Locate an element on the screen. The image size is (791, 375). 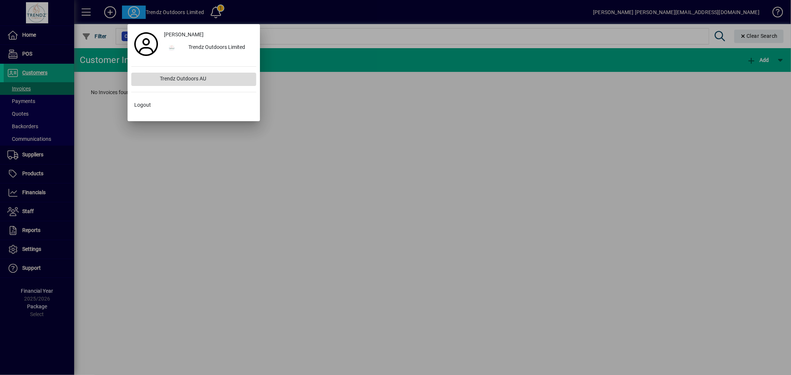
button: Trendz Outdoors Limited is located at coordinates (209, 48).